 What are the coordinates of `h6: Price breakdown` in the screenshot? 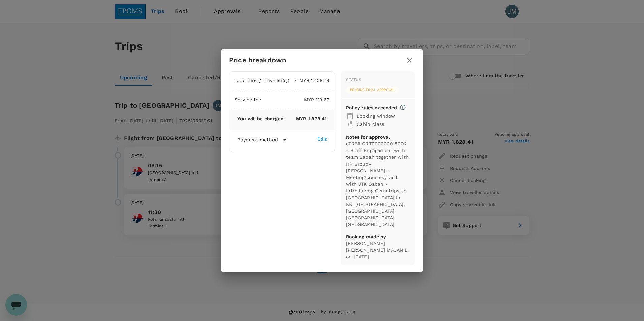 It's located at (257, 60).